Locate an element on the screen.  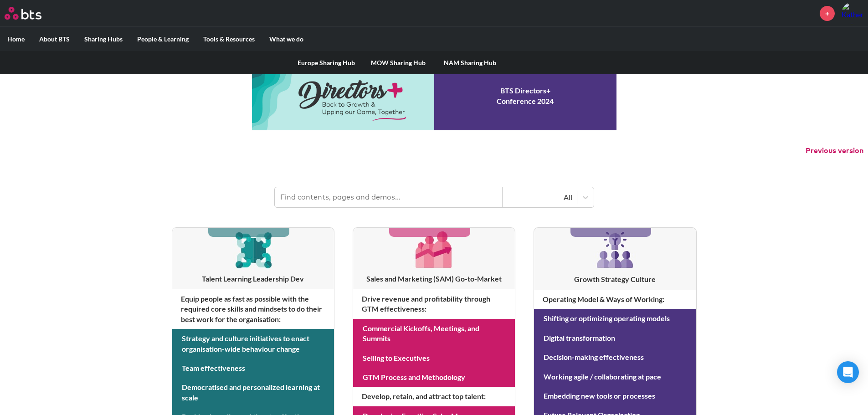
h4: Equip people as fast as possible with the required core skills and mindsets to do their best work... is located at coordinates (253, 309).